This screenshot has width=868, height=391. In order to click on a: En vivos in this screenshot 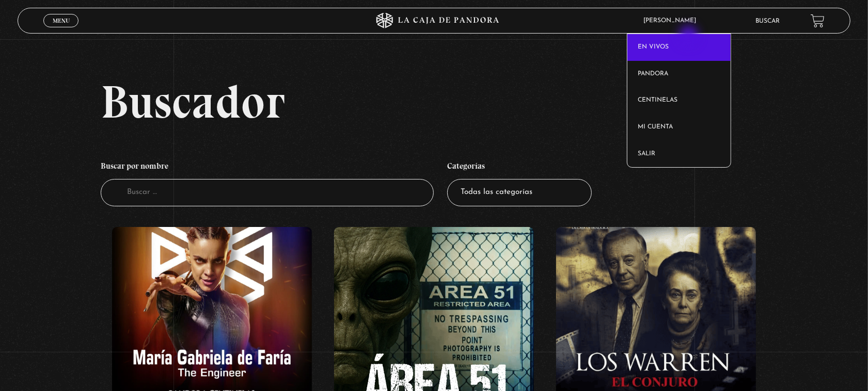, I will do `click(679, 48)`.